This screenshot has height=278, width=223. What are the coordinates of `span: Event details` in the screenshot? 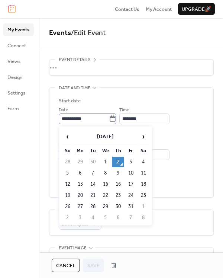 It's located at (75, 60).